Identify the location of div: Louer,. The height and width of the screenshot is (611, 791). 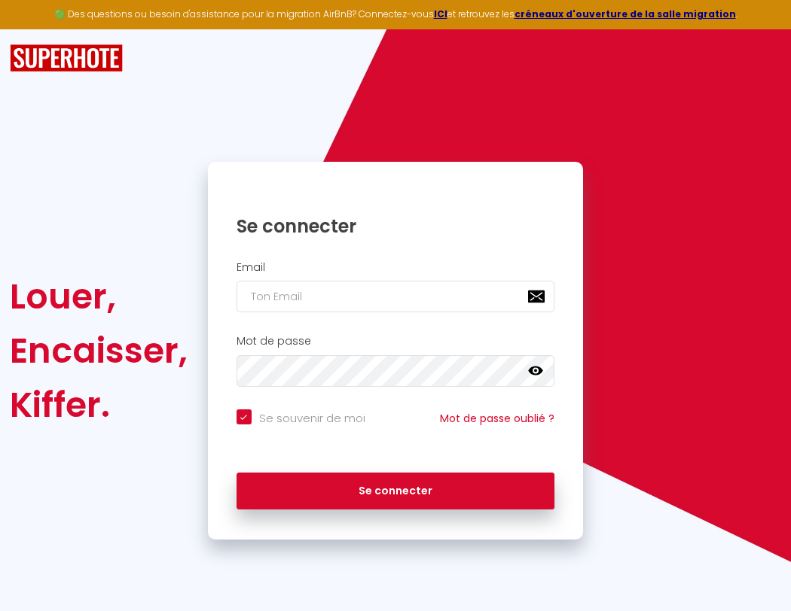
(99, 297).